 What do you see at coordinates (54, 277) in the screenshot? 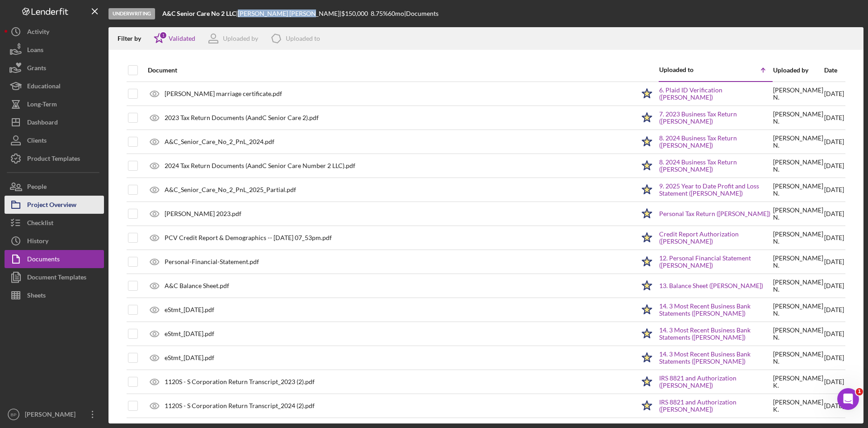
I see `button: Document Templates` at bounding box center [54, 277].